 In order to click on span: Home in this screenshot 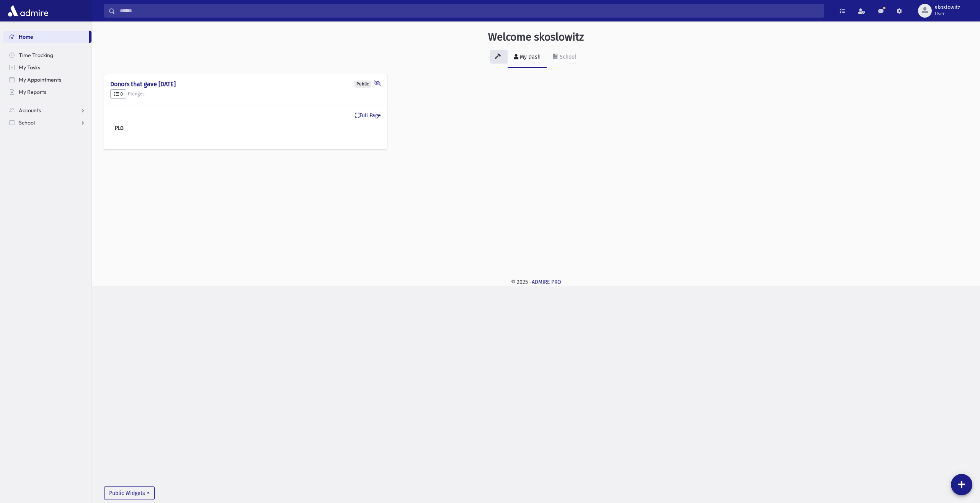, I will do `click(26, 37)`.